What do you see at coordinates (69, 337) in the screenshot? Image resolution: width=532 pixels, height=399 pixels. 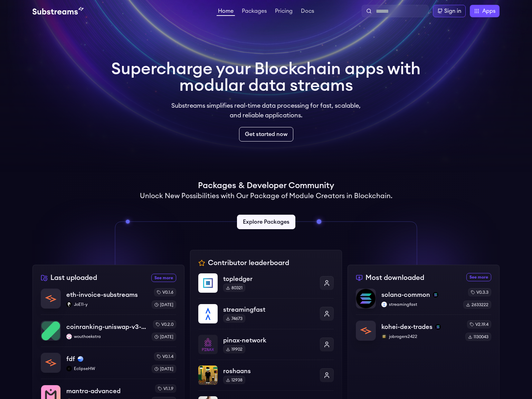 I see `img: wouthoekstra` at bounding box center [69, 337].